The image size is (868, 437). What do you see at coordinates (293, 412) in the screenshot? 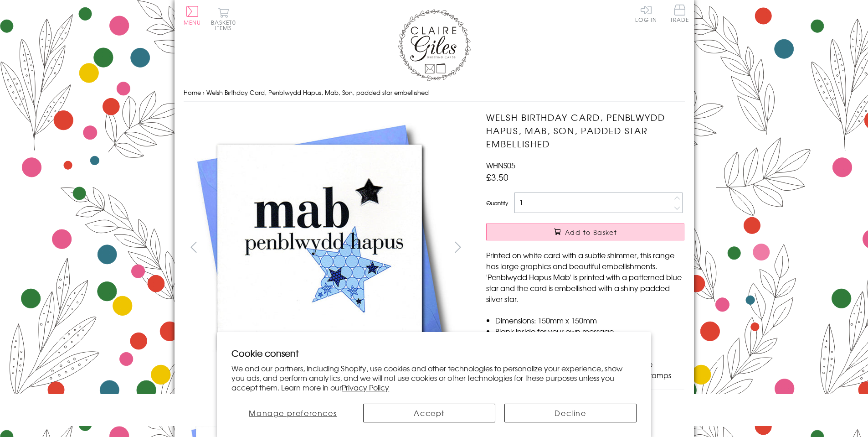
I see `span: Manage preferences` at bounding box center [293, 412].